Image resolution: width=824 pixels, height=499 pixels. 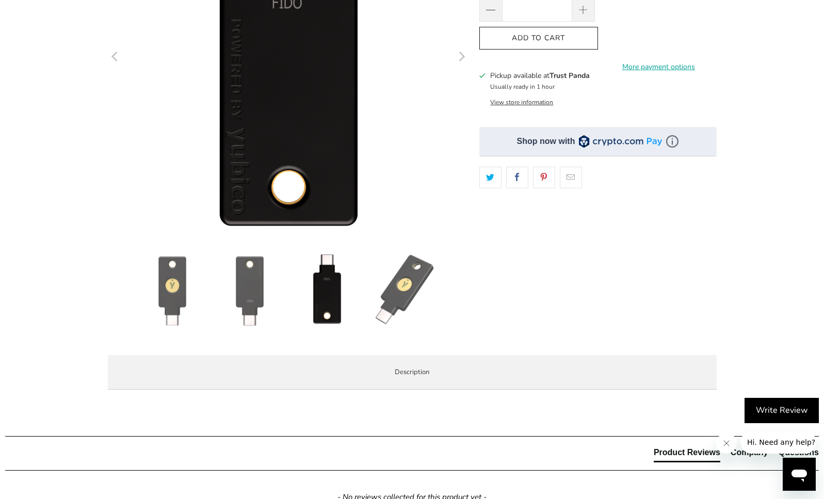 I want to click on button: Add to Cart, so click(x=538, y=38).